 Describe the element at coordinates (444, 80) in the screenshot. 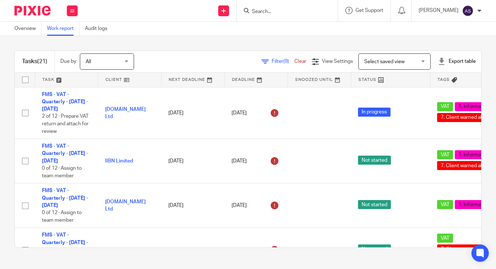

I see `span: Tags` at that location.